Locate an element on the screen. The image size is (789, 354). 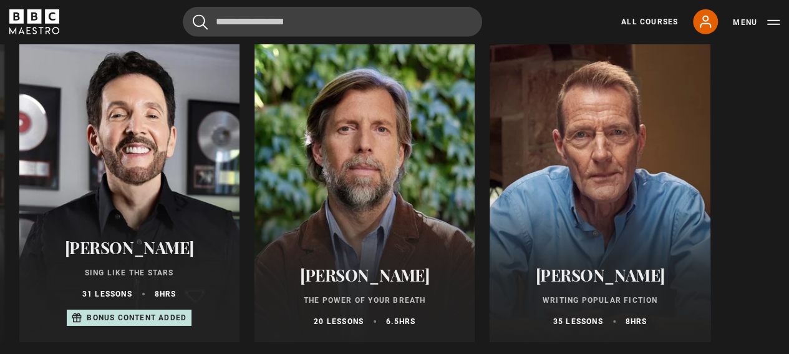
p: Sing Like the Stars is located at coordinates (129, 273).